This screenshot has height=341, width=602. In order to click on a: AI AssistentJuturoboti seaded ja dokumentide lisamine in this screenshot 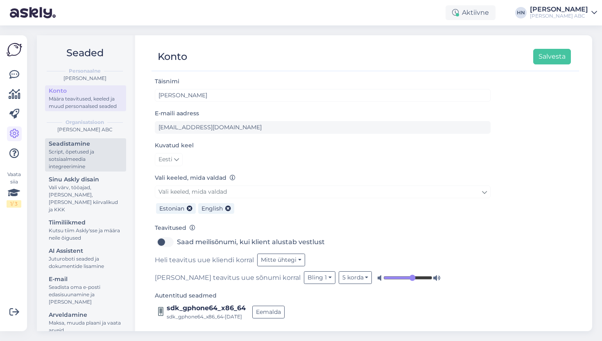, I will do `click(86, 258)`.